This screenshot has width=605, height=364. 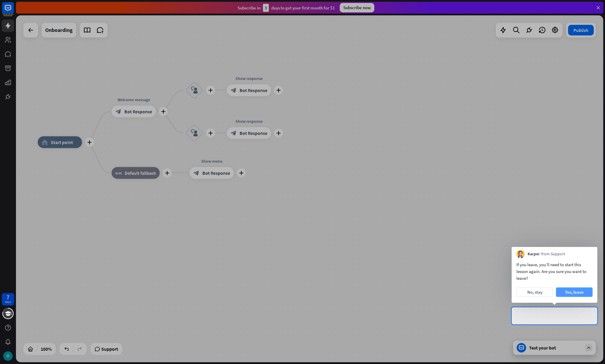 What do you see at coordinates (14, 11) in the screenshot?
I see `button: Open LiveChat chat widget` at bounding box center [14, 11].